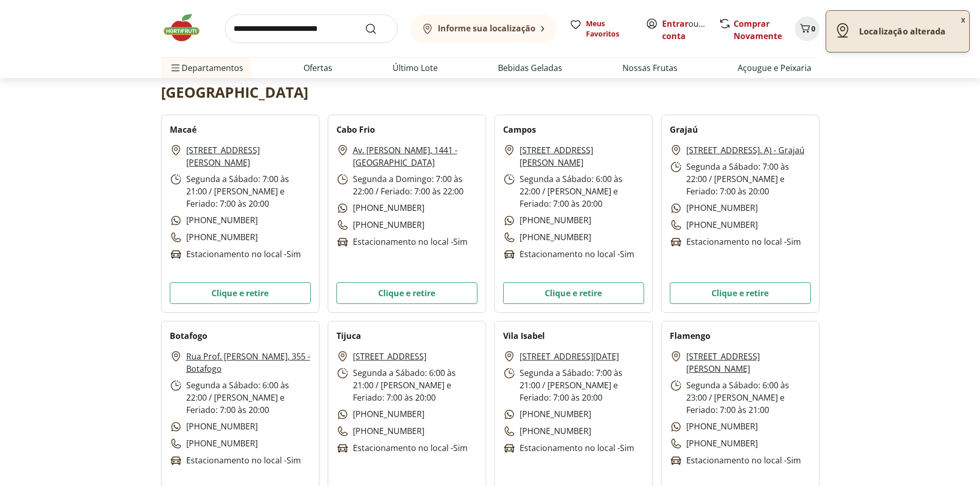 This screenshot has height=486, width=980. I want to click on a: Meus Favoritos, so click(601, 29).